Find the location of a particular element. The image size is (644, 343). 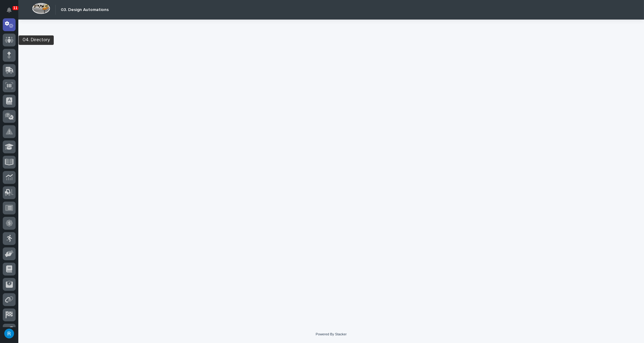

a: Powered By Stacker is located at coordinates (331, 334).